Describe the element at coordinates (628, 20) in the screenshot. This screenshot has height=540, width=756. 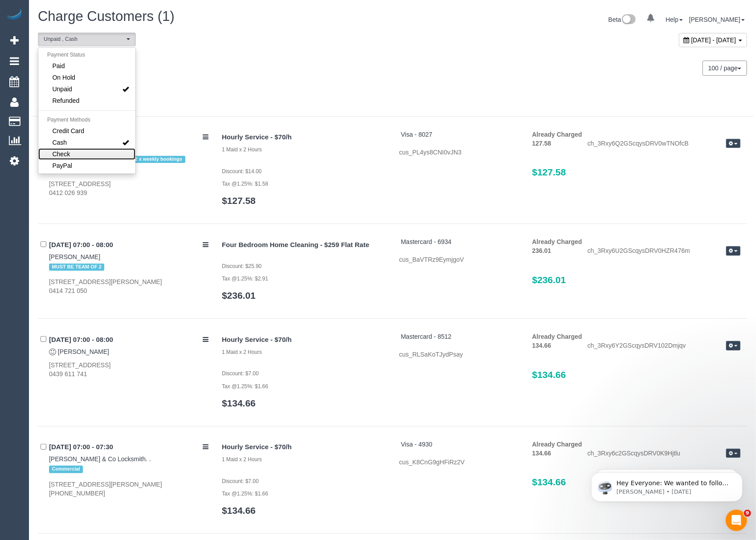
I see `img: New interface` at that location.